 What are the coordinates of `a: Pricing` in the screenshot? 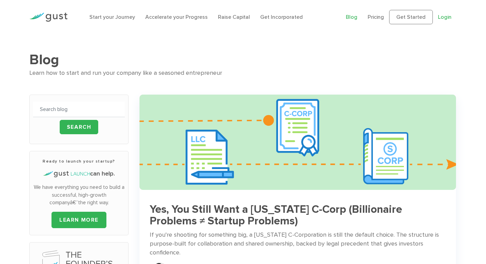 It's located at (376, 17).